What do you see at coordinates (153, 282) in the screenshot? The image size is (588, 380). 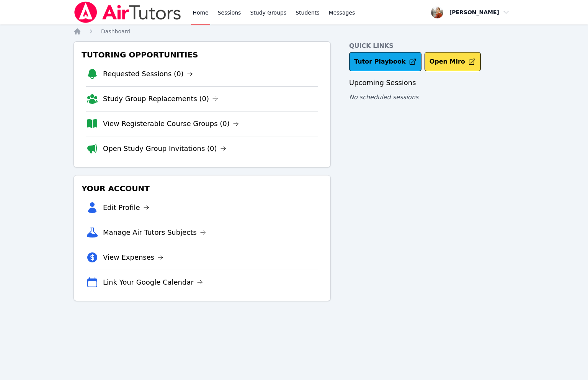 I see `a: Link Your Google Calendar` at bounding box center [153, 282].